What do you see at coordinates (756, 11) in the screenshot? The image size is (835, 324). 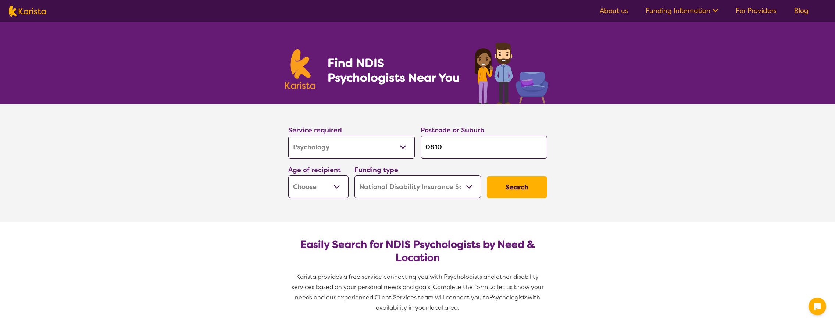 I see `a: For Providers` at bounding box center [756, 11].